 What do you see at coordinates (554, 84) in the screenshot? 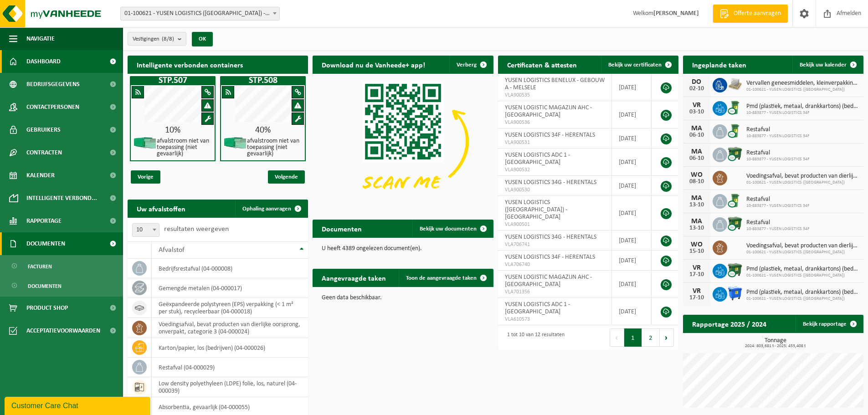
I see `span: YUSEN LOGISTICS BENELUX - GEBOUW A - MELSELE` at bounding box center [554, 84].